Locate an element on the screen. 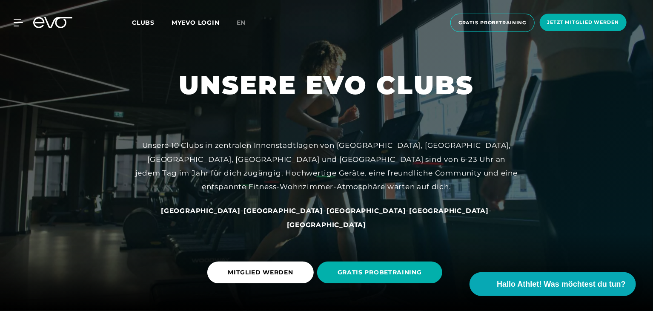 The height and width of the screenshot is (311, 653). span: en is located at coordinates (241, 23).